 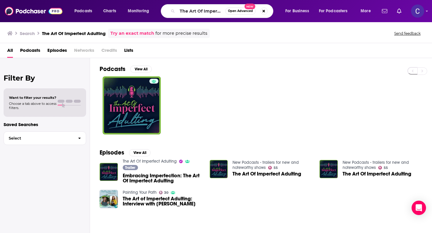 What do you see at coordinates (126, 69) in the screenshot?
I see `a: PodcastsView All` at bounding box center [126, 69].